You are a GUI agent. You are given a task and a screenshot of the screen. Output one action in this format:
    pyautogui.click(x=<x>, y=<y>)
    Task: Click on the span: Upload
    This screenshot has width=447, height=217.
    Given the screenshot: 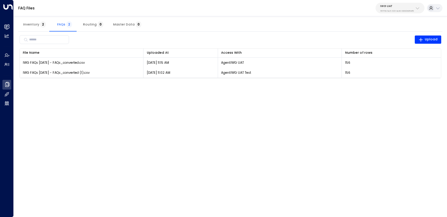 What is the action you would take?
    pyautogui.click(x=428, y=40)
    